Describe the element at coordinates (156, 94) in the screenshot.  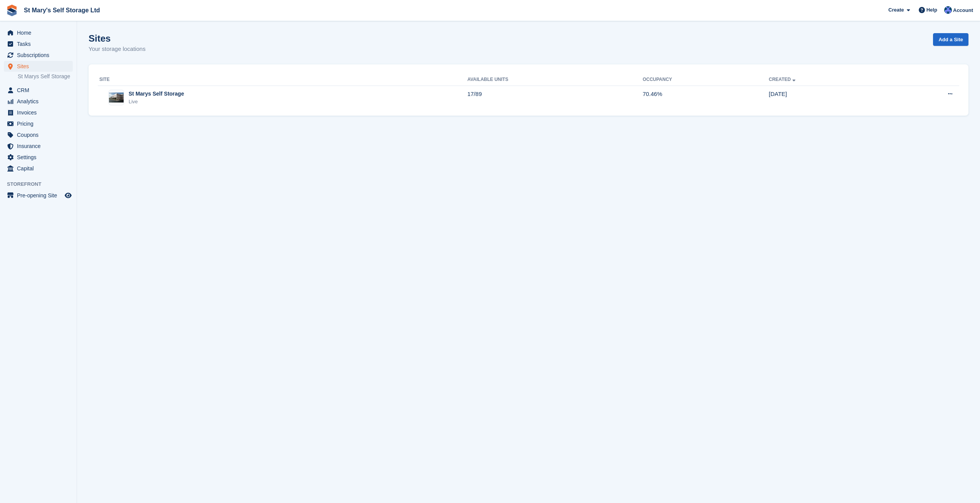
I see `div: St Marys Self Storage` at that location.